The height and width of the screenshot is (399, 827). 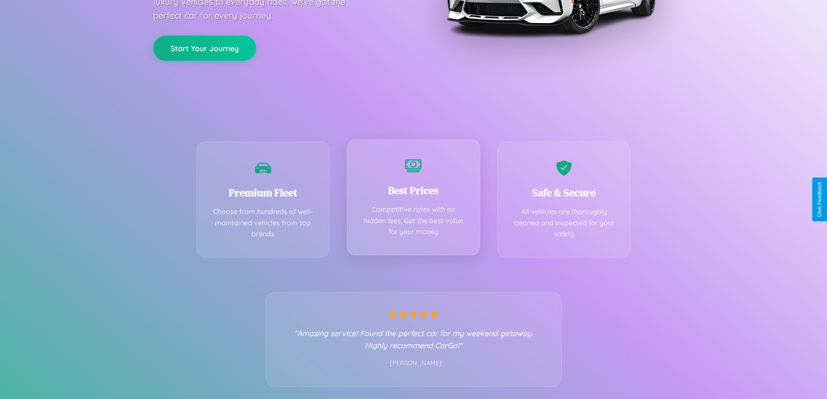 I want to click on p: Competitive rates with no hidden fees. Get the best value for your money, so click(x=413, y=221).